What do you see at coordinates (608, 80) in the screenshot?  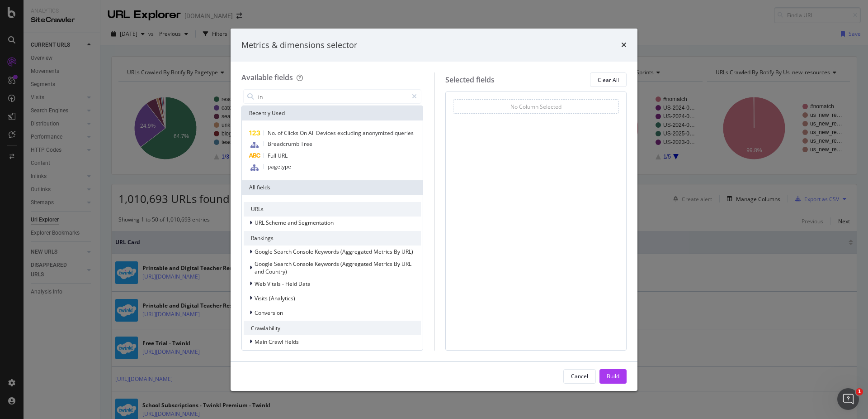 I see `button: Clear All` at bounding box center [608, 80].